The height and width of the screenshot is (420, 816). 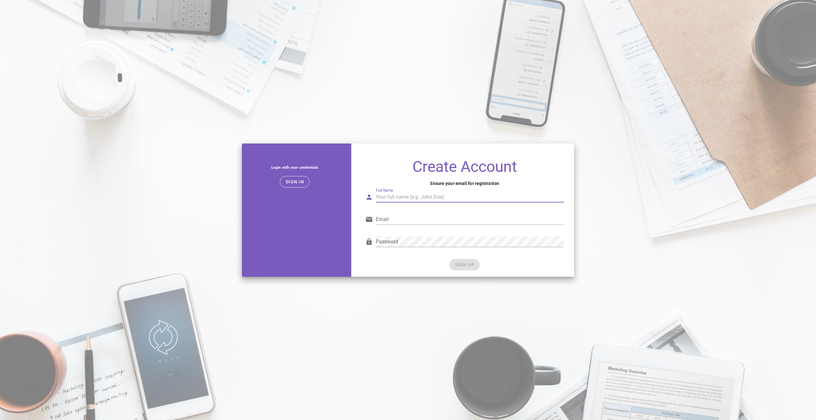 I want to click on label: Full Name, so click(x=385, y=190).